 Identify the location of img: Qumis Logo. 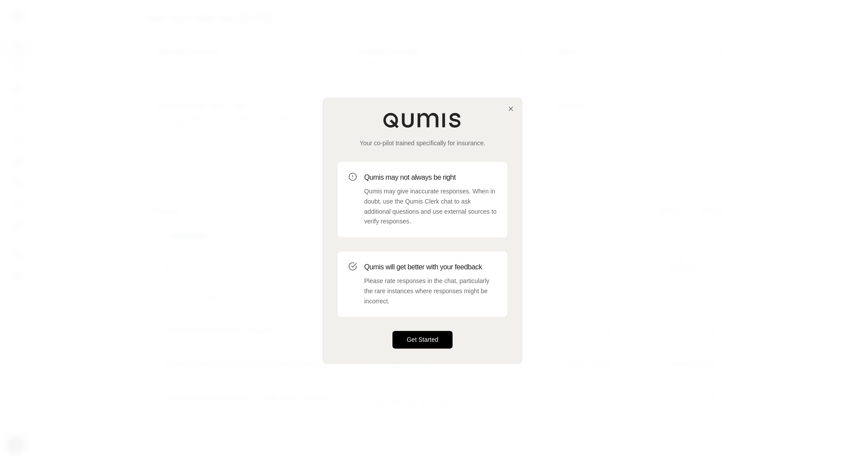
(422, 120).